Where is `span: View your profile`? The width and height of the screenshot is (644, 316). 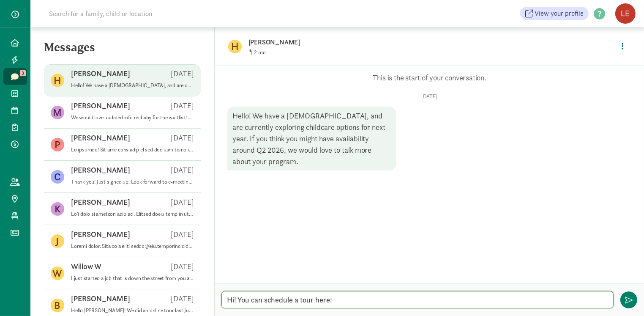 span: View your profile is located at coordinates (559, 13).